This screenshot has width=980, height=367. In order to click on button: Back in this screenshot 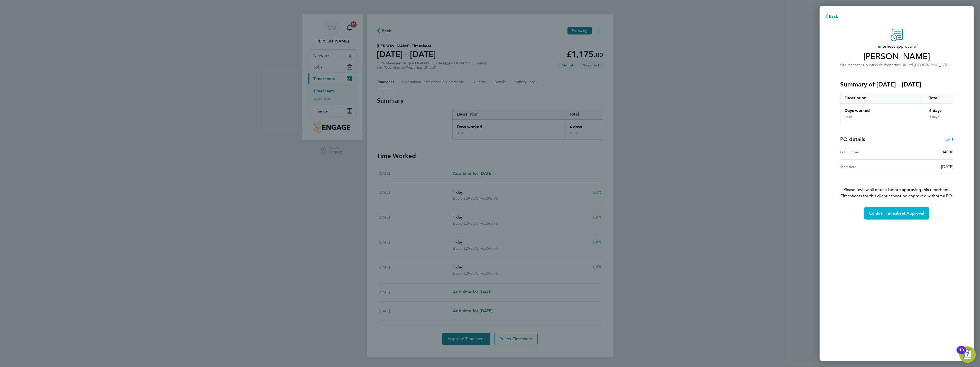, I will do `click(831, 16)`.